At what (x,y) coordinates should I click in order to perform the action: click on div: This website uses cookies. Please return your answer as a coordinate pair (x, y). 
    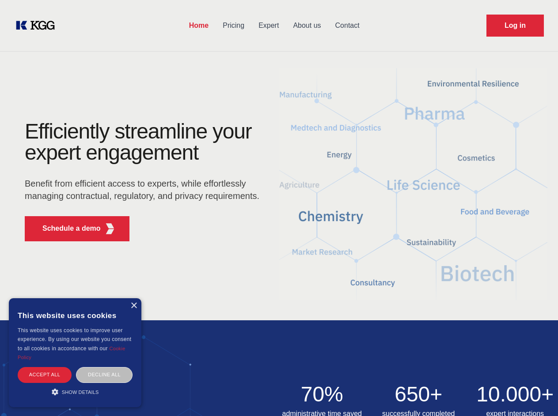
    Looking at the image, I should click on (75, 316).